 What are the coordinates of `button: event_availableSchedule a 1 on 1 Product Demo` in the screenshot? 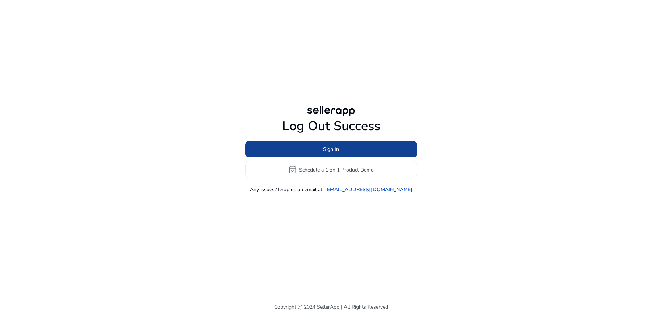 It's located at (331, 170).